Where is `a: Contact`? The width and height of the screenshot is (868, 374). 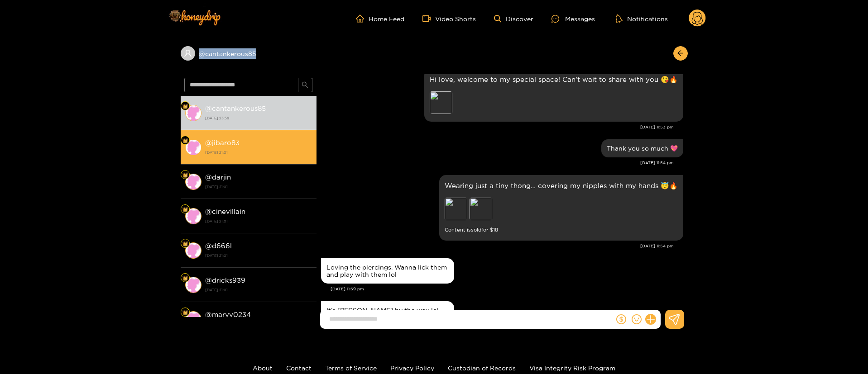 a: Contact is located at coordinates (299, 367).